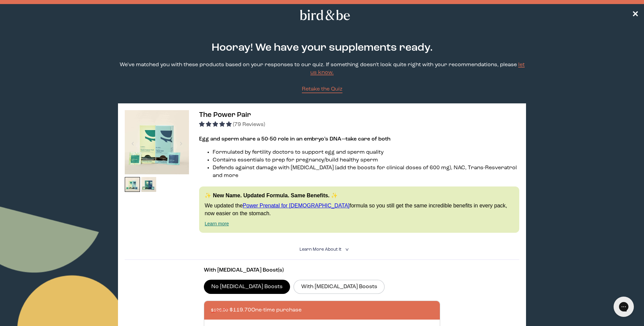  Describe the element at coordinates (225, 115) in the screenshot. I see `span: The Power Pair` at that location.